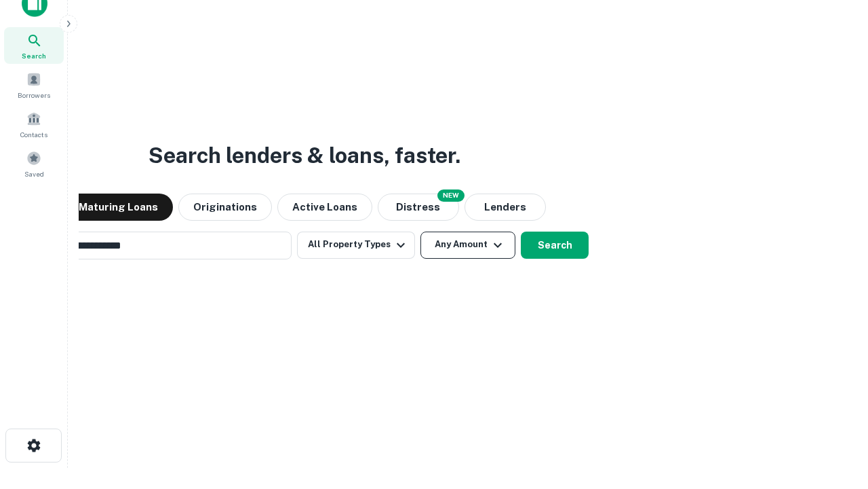 The width and height of the screenshot is (868, 489). What do you see at coordinates (34, 124) in the screenshot?
I see `div: Contacts` at bounding box center [34, 124].